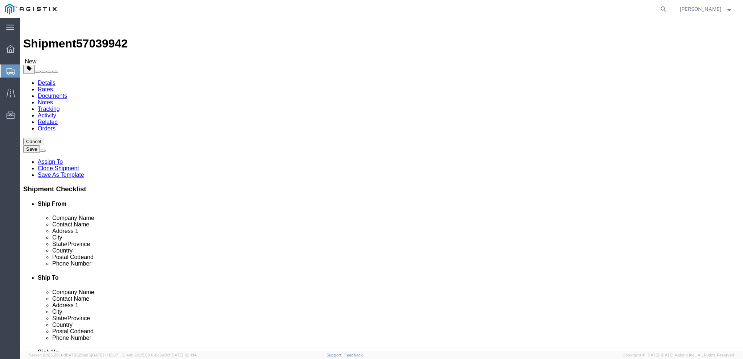 Image resolution: width=743 pixels, height=359 pixels. I want to click on a: Support, so click(335, 355).